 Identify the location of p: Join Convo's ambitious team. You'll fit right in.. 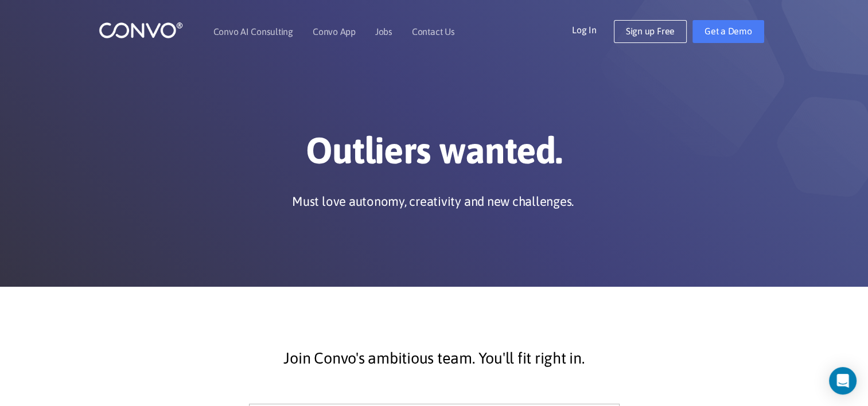
(434, 358).